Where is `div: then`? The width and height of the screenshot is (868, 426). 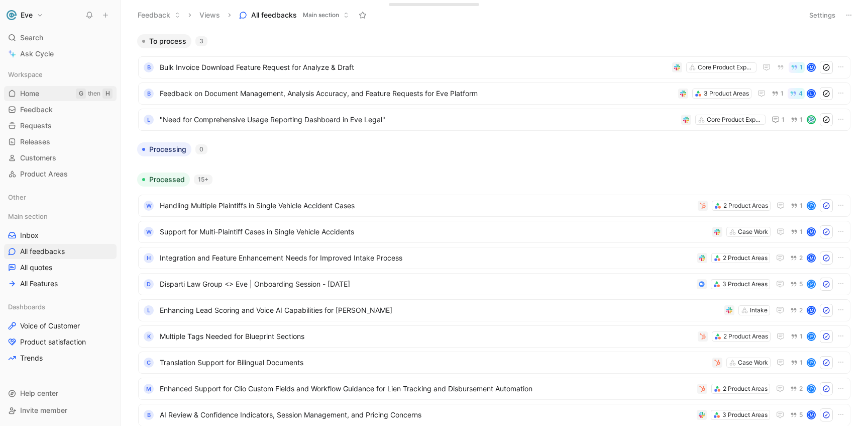
div: then is located at coordinates (94, 94).